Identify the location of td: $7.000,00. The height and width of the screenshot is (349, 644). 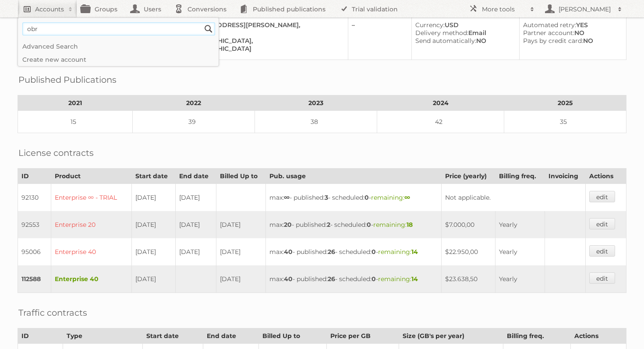
(469, 225).